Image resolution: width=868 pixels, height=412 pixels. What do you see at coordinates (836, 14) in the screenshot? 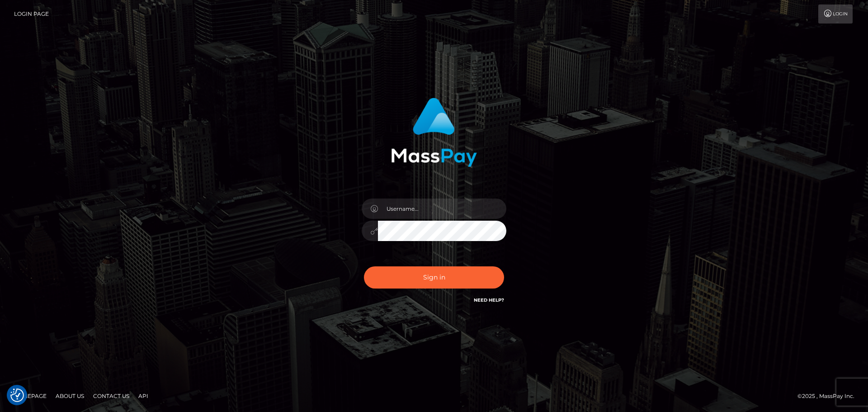
I see `a: Login` at bounding box center [836, 14].